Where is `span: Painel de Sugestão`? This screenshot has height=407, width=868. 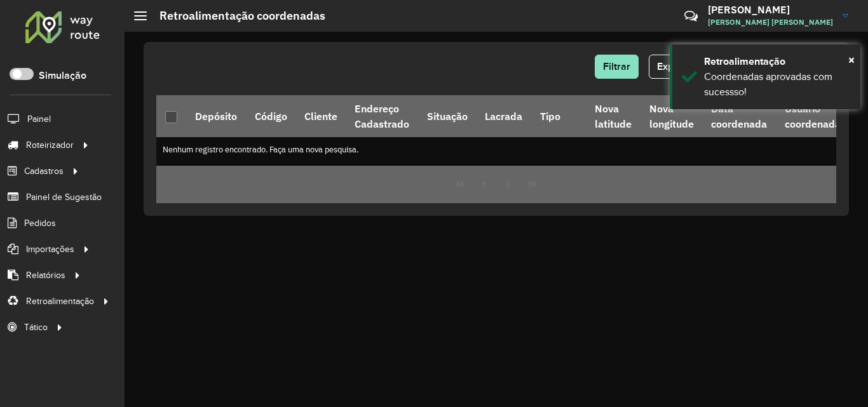
span: Painel de Sugestão is located at coordinates (64, 197).